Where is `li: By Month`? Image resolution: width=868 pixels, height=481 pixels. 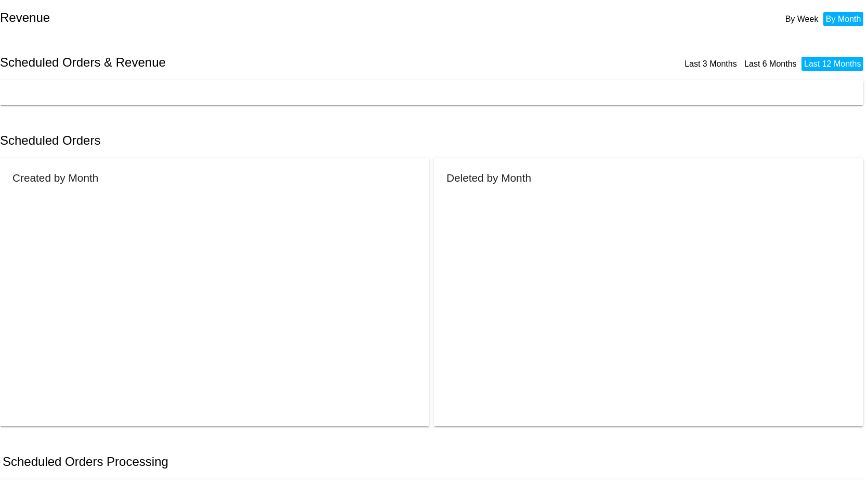
li: By Month is located at coordinates (844, 19).